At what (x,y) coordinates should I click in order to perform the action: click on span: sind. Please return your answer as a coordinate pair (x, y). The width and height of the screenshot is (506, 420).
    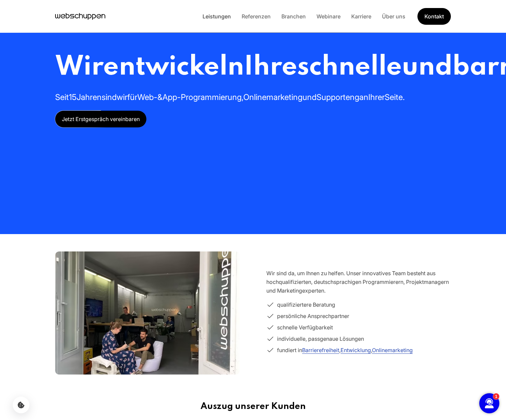
    Looking at the image, I should click on (109, 97).